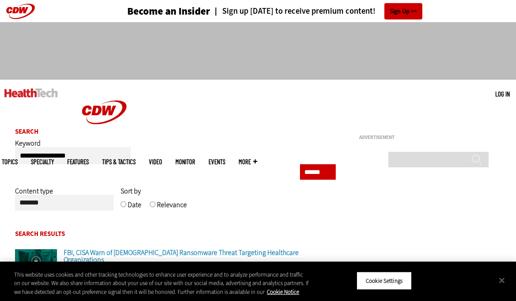 The image size is (516, 301). I want to click on div: This website uses cookies and other tracking technologies to enhance user experience and to analy..., so click(162, 283).